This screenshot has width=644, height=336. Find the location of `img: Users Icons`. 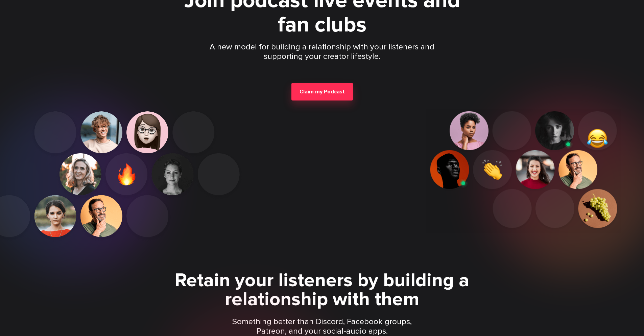

img: Users Icons is located at coordinates (524, 171).